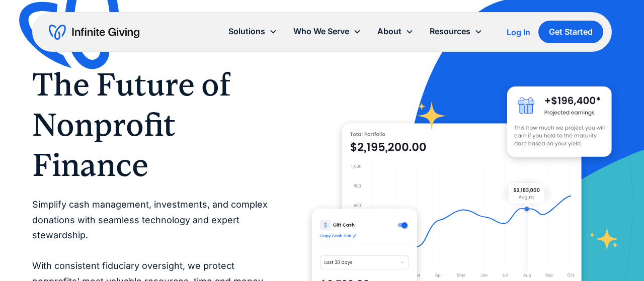  I want to click on h1: The Future of Nonprofit Finance, so click(152, 125).